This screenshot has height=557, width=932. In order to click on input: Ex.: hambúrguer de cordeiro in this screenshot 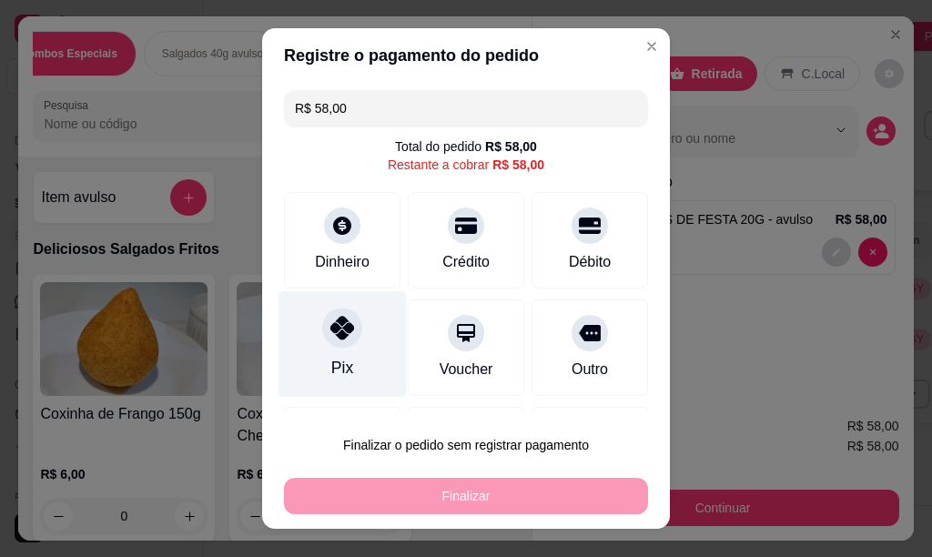, I will do `click(466, 108)`.